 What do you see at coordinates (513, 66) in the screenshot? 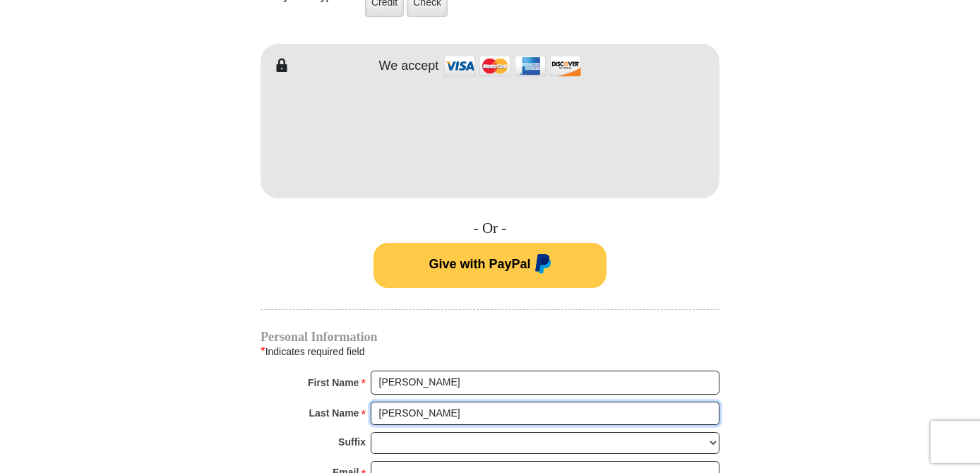
I see `img: credit cards accepted` at bounding box center [513, 66].